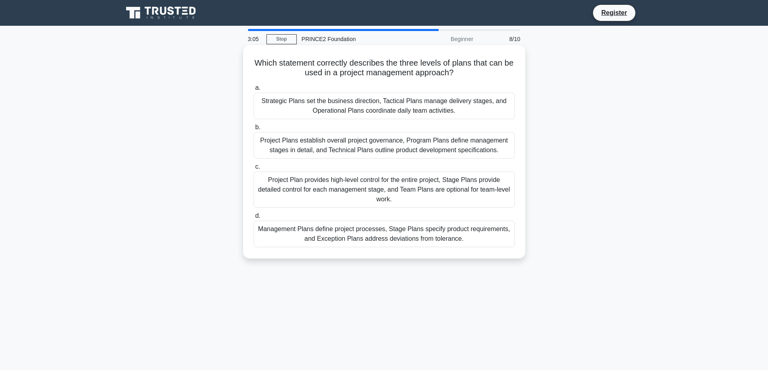  Describe the element at coordinates (384, 106) in the screenshot. I see `div: Strategic Plans set the business direction, Tactical Plans manage delivery stages, and Operationa...` at that location.